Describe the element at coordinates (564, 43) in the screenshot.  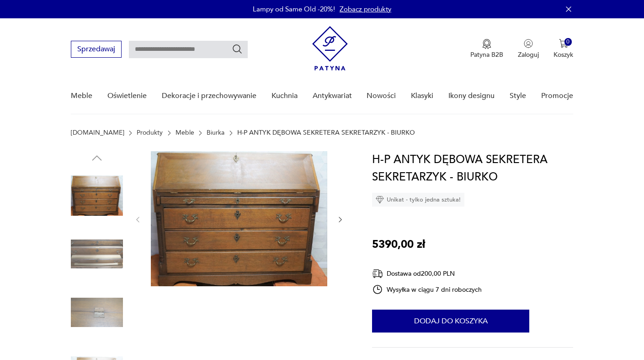
I see `img: Ikona koszyka` at that location.